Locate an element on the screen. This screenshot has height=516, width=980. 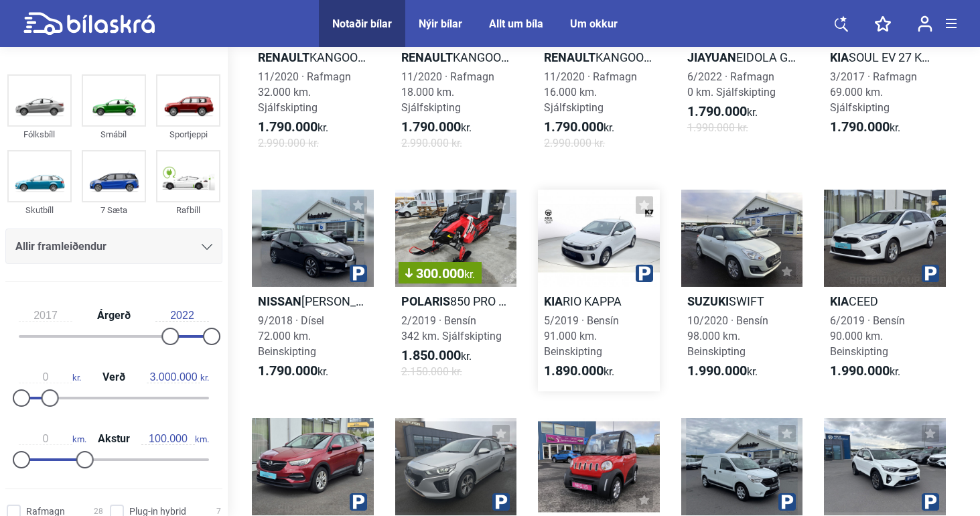
div: Notaðir bílar is located at coordinates (362, 23).